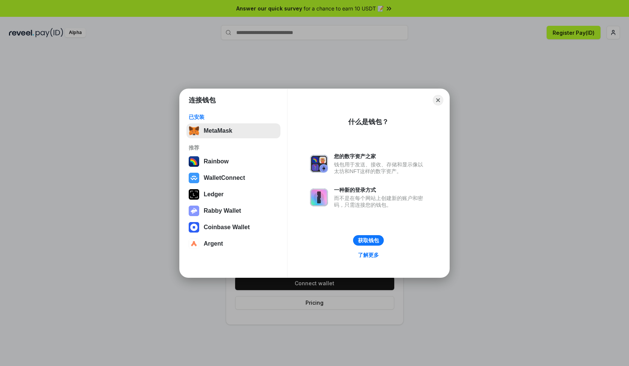 The width and height of the screenshot is (629, 366). Describe the element at coordinates (218, 131) in the screenshot. I see `div: MetaMask` at that location.